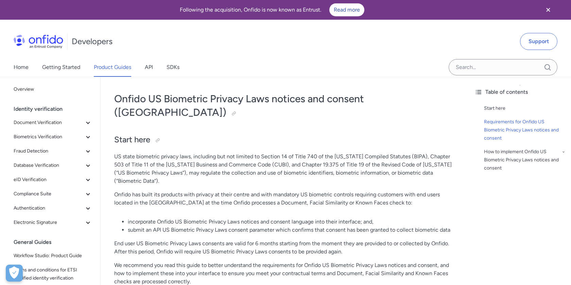 This screenshot has width=571, height=285. Describe the element at coordinates (49, 151) in the screenshot. I see `span: Fraud Detection` at that location.